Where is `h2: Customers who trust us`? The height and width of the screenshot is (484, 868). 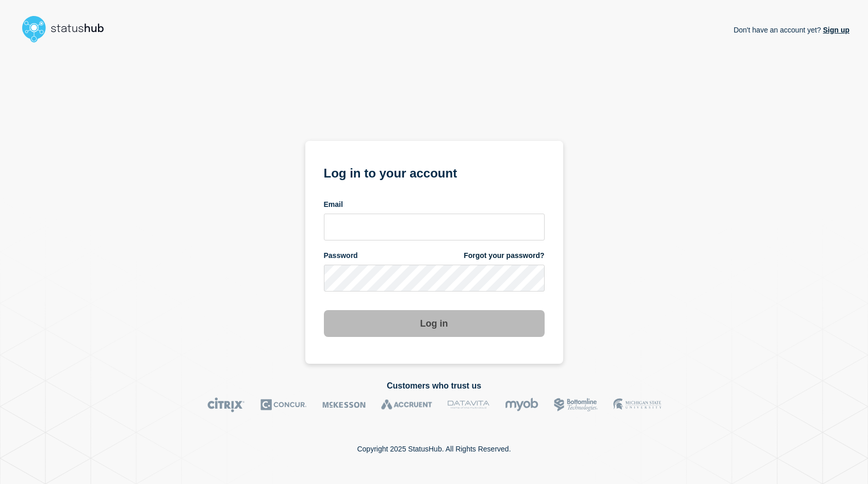
h2: Customers who trust us is located at coordinates (434, 386).